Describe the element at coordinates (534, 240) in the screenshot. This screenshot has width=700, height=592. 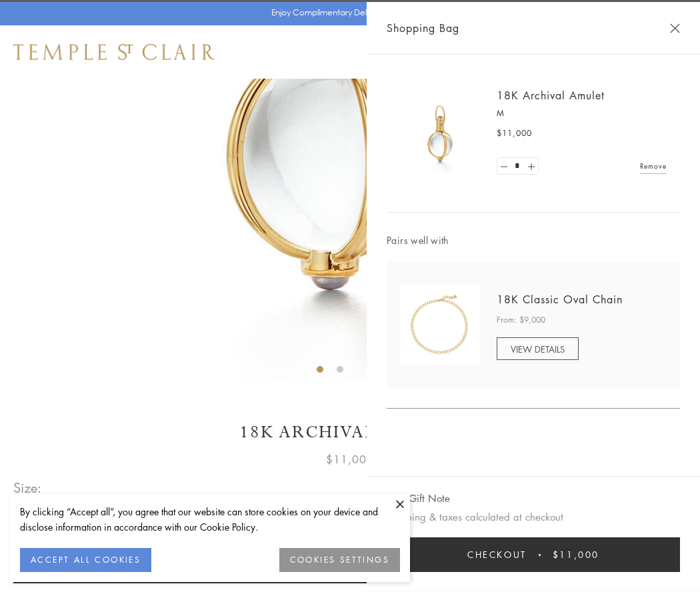
I see `span: Pairs well with` at that location.